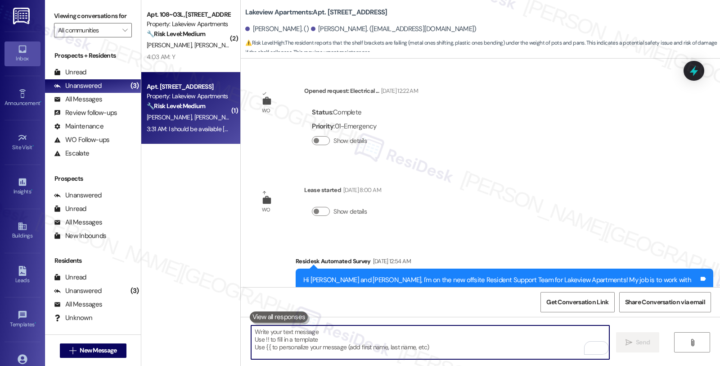 This screenshot has width=720, height=366. Describe the element at coordinates (93, 55) in the screenshot. I see `div: Prospects + Residents` at that location.